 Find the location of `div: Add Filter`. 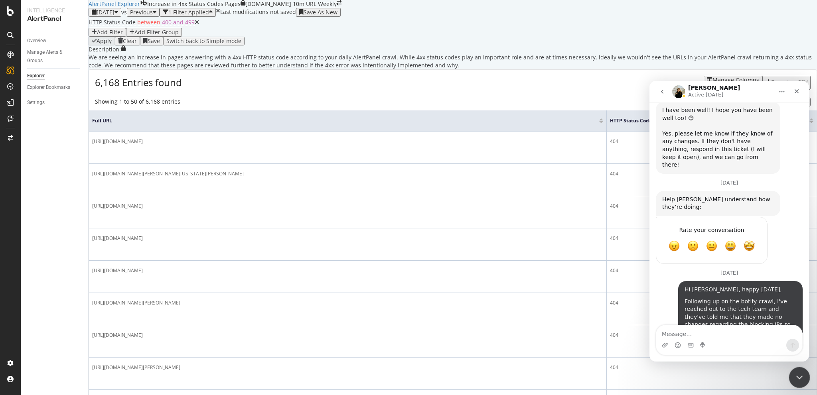

div: Add Filter is located at coordinates (110, 32).